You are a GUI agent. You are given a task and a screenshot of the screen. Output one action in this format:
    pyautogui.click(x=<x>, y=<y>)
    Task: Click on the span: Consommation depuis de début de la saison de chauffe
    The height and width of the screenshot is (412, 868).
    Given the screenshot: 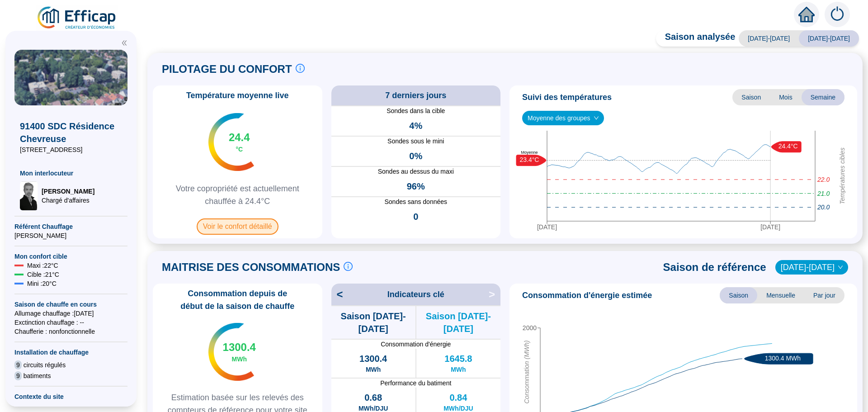 What is the action you would take?
    pyautogui.click(x=237, y=300)
    